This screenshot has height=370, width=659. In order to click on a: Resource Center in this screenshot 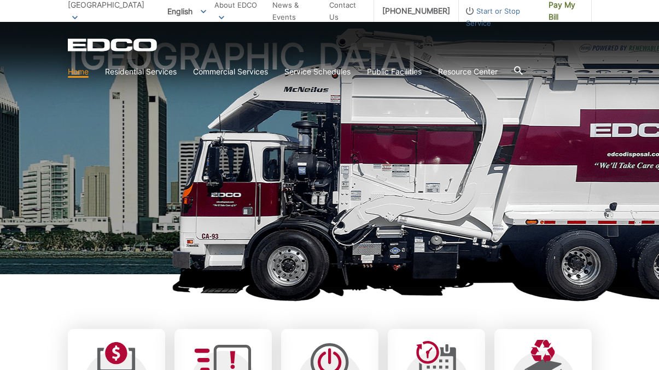, I will do `click(467, 72)`.